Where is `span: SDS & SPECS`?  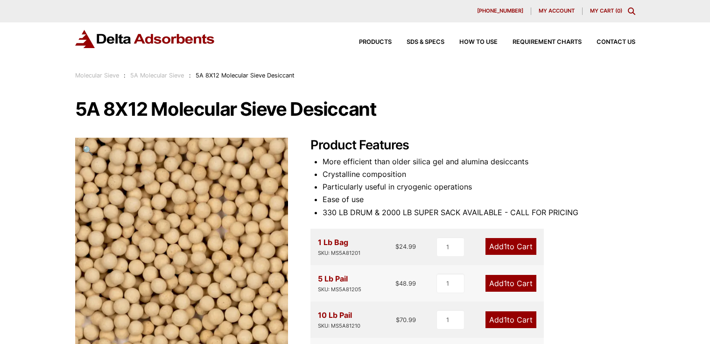
span: SDS & SPECS is located at coordinates (425, 42).